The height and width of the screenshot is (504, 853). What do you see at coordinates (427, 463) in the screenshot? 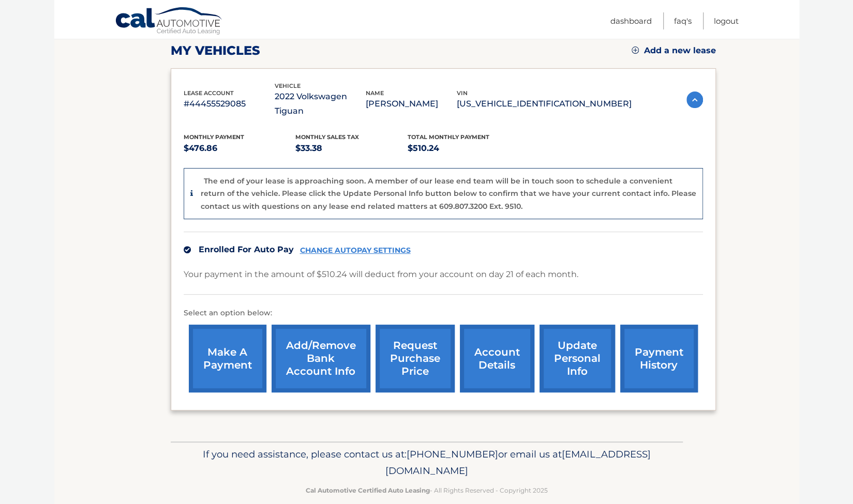
I see `p: If you need assistance, please contact us at: or email us at` at bounding box center [427, 463].